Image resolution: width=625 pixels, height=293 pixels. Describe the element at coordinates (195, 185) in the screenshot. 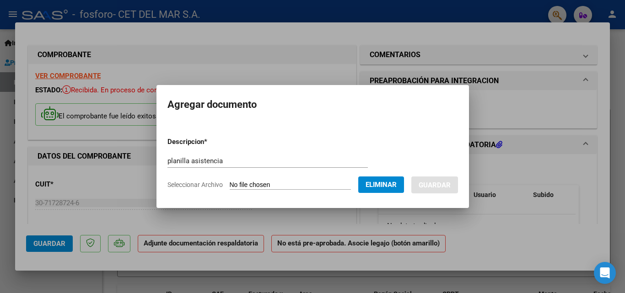

I see `span: Seleccionar Archivo` at that location.